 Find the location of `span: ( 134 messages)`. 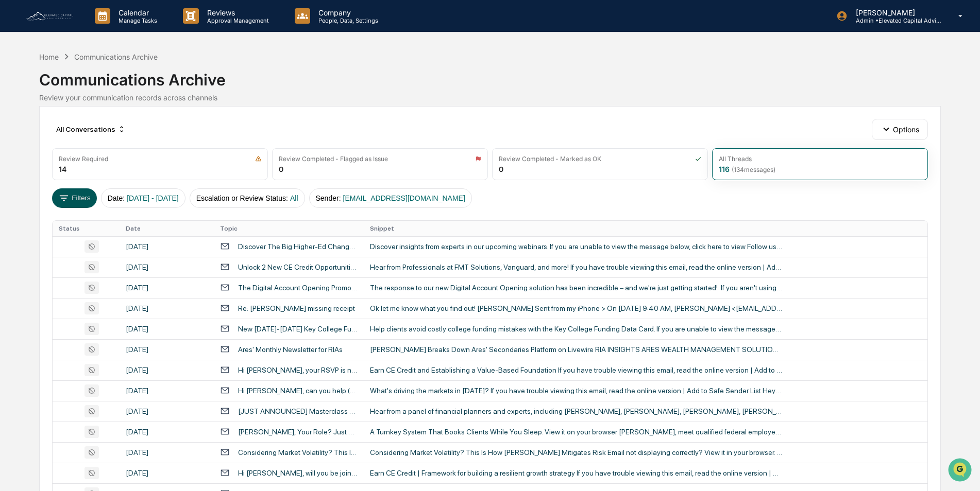

span: ( 134 messages) is located at coordinates (753, 170).